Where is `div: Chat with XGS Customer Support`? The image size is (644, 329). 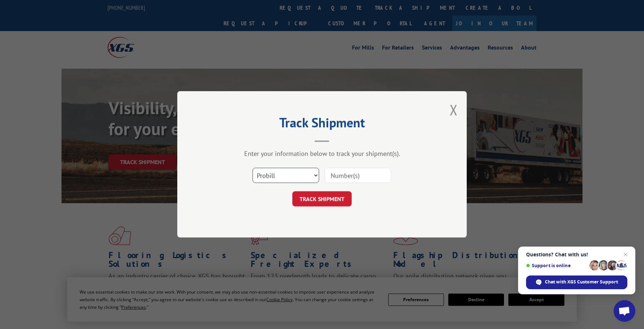
div: Chat with XGS Customer Support is located at coordinates (577, 282).